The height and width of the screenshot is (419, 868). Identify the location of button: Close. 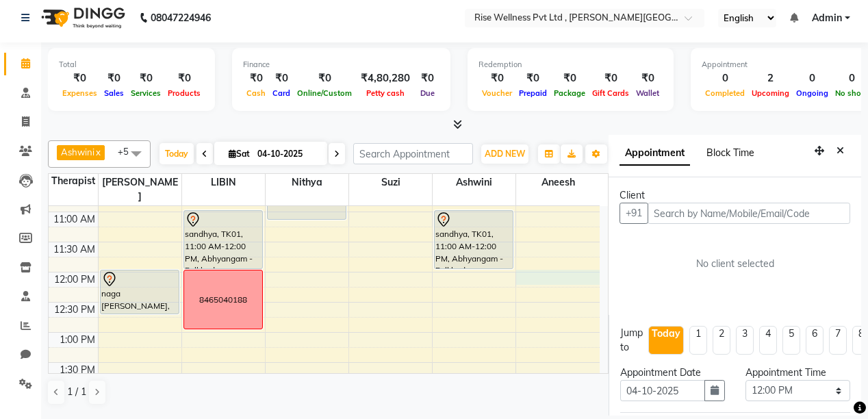
(839, 150).